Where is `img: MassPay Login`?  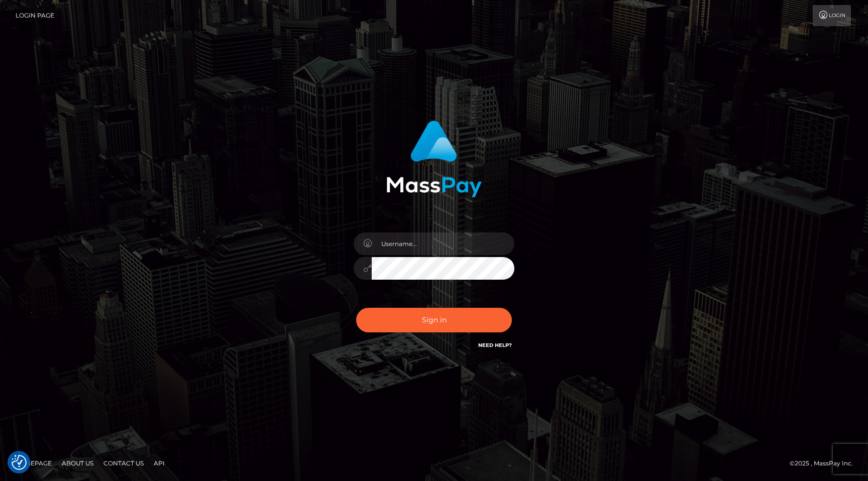 img: MassPay Login is located at coordinates (434, 159).